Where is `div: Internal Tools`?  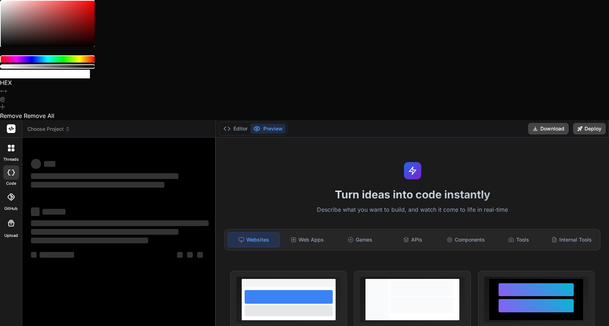 div: Internal Tools is located at coordinates (571, 240).